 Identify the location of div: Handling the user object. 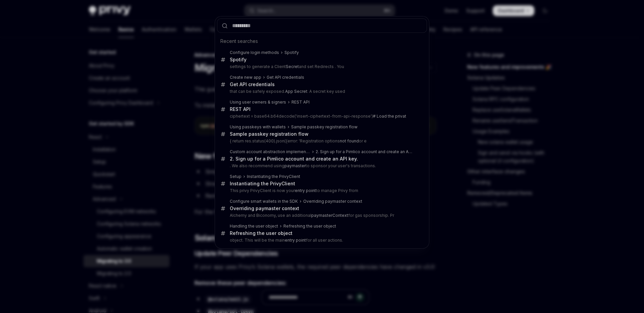
(254, 226).